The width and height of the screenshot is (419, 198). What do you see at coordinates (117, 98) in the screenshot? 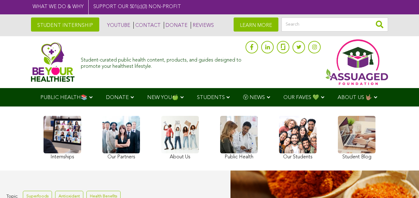
I see `span: DONATE` at bounding box center [117, 98].